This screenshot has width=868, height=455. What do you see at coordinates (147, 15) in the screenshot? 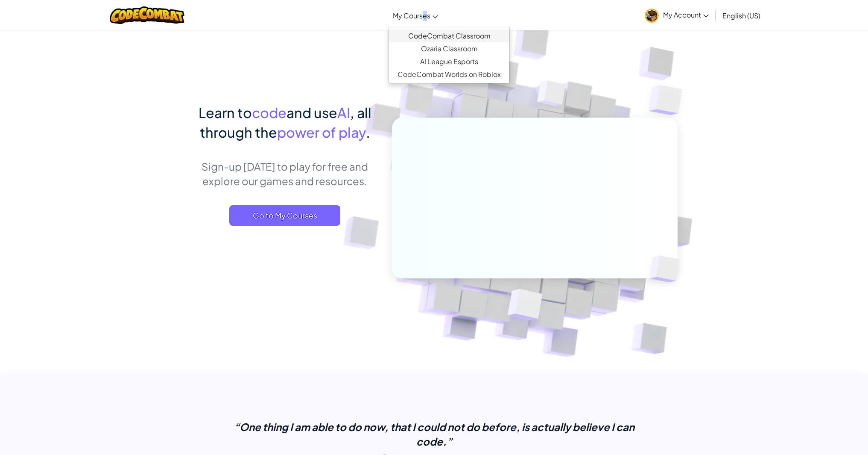
I see `img: CodeCombat logo` at bounding box center [147, 15].